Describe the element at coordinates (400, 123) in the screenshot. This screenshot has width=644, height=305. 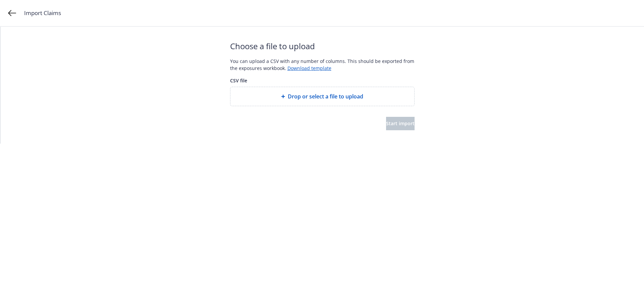
I see `button: Start import` at that location.